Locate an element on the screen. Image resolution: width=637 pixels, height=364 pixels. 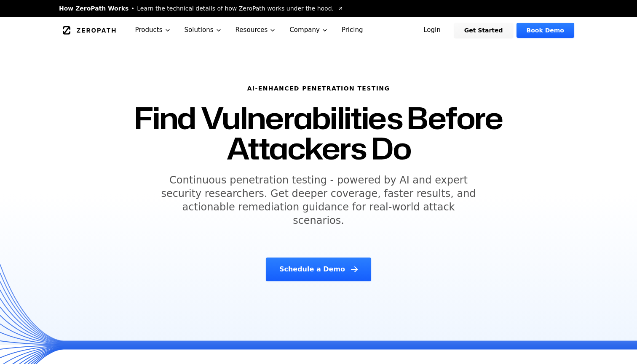
a: How ZeroPath WorksLearn the technical details of how ZeroPath works under the hood. is located at coordinates (201, 9).